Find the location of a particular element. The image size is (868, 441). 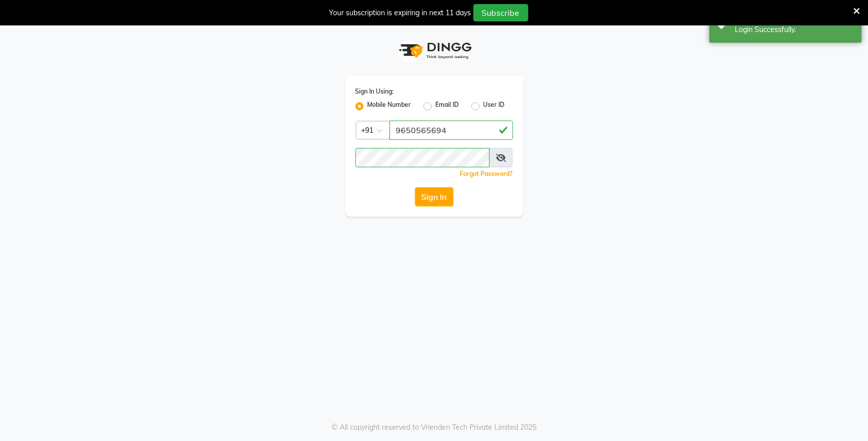

img: logo1.svg is located at coordinates (435, 51).